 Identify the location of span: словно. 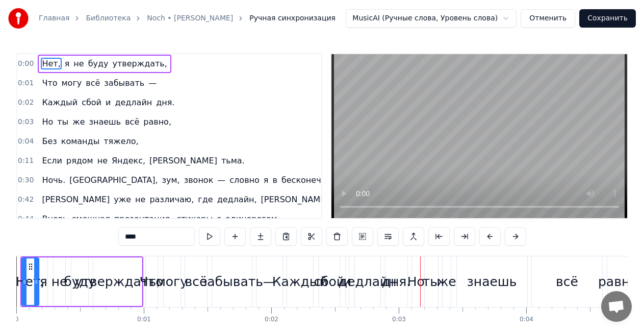
(244, 180).